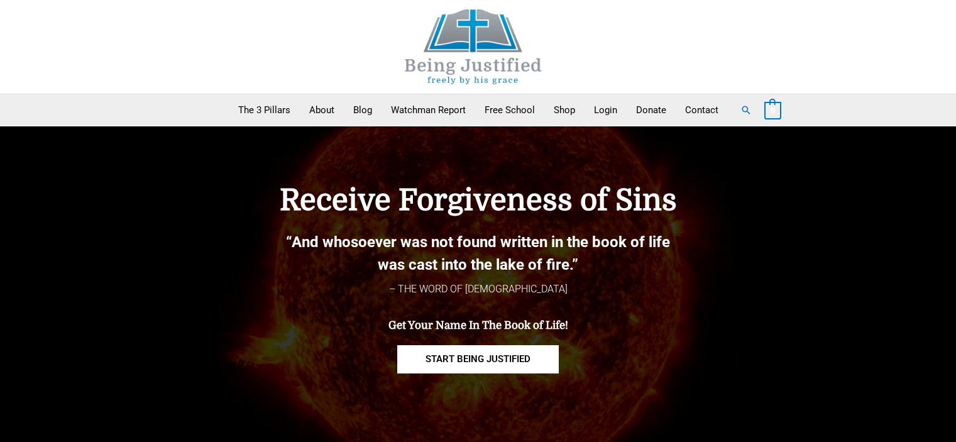 The image size is (956, 442). Describe the element at coordinates (322, 110) in the screenshot. I see `a: About` at that location.